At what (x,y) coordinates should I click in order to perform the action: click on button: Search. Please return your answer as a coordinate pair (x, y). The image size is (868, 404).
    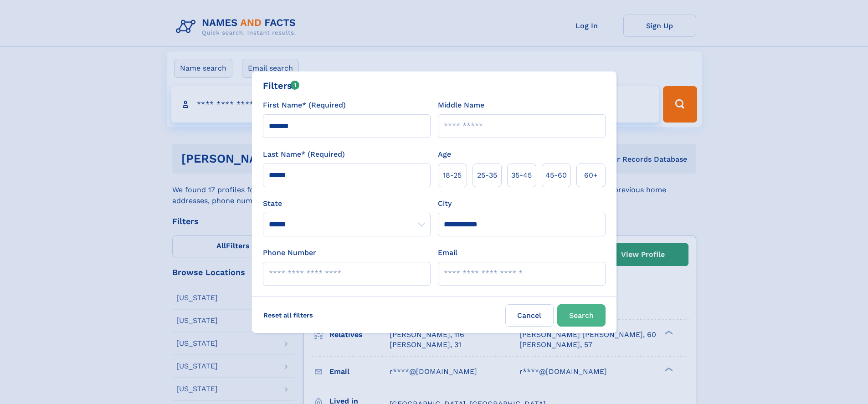
    Looking at the image, I should click on (582, 315).